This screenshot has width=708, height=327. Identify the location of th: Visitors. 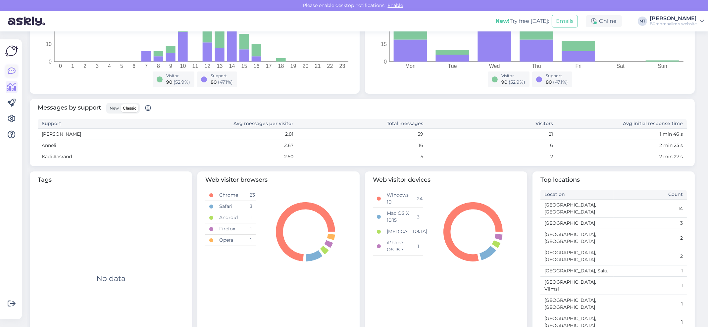
(492, 124).